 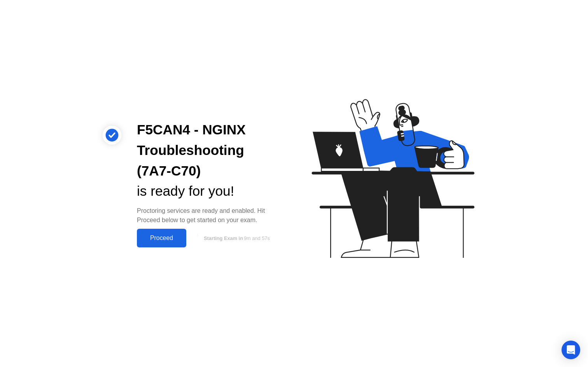 I want to click on span: 9m and 57s, so click(x=257, y=238).